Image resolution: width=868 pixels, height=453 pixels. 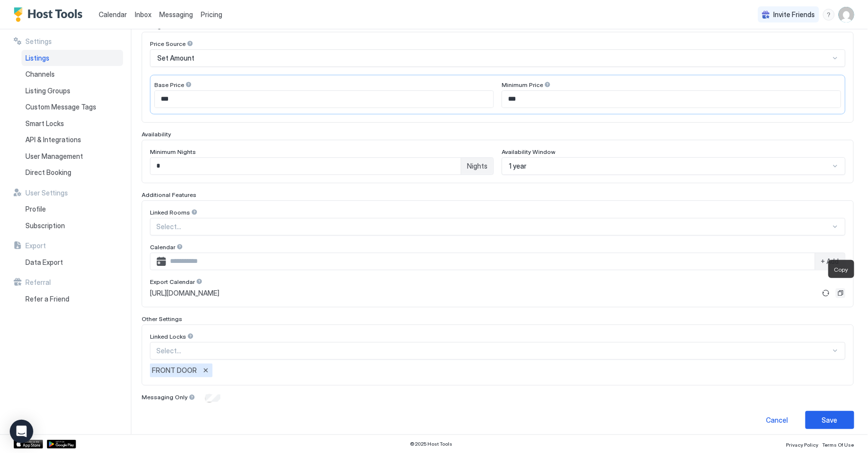 I want to click on span: 1 year, so click(x=518, y=166).